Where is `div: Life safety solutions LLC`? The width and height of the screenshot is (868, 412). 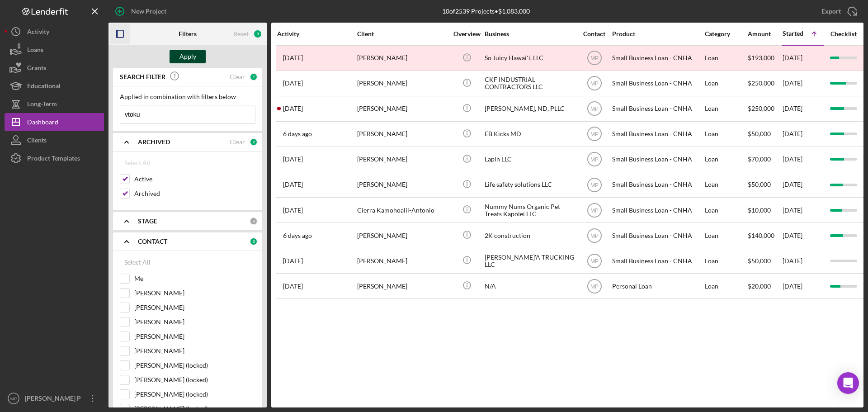 div: Life safety solutions LLC is located at coordinates (530, 185).